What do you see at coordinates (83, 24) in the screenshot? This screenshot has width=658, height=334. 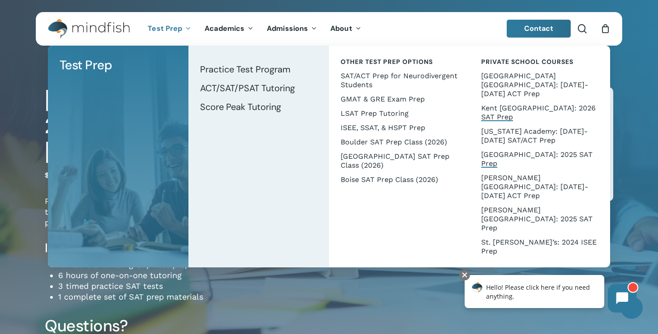 I see `span: Hello! Please click here if you need anything.` at bounding box center [83, 24].